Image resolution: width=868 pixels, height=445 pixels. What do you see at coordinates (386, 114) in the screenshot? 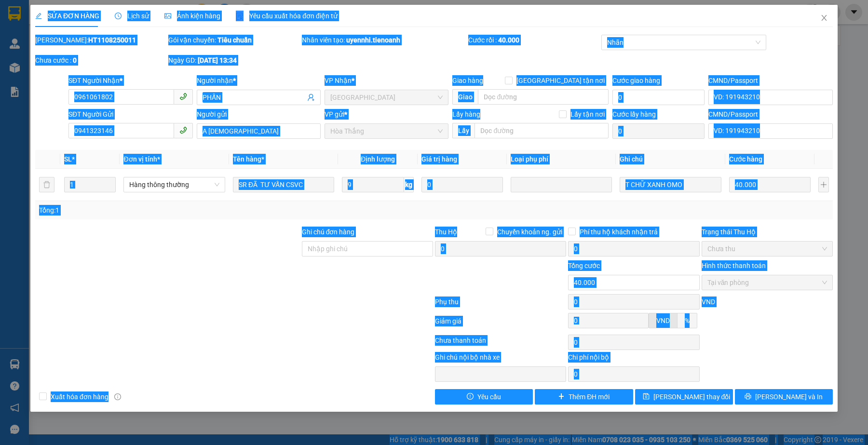
I see `div: VP gửi` at bounding box center [386, 114].